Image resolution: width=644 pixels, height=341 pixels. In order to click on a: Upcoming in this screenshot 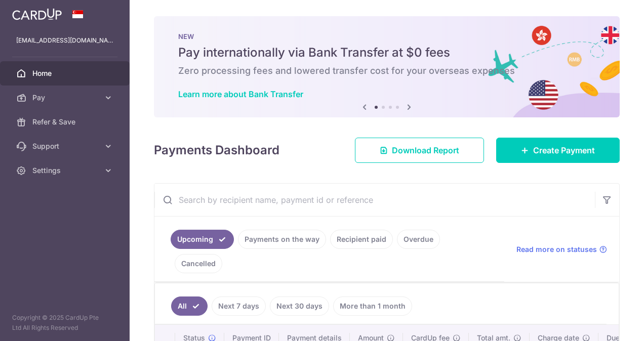, I will do `click(202, 240)`.